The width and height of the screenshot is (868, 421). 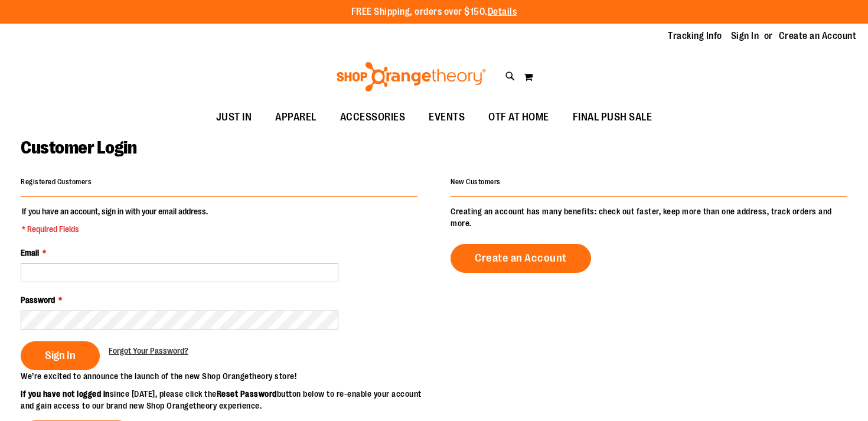 I want to click on img: Shop Orangetheory, so click(x=411, y=77).